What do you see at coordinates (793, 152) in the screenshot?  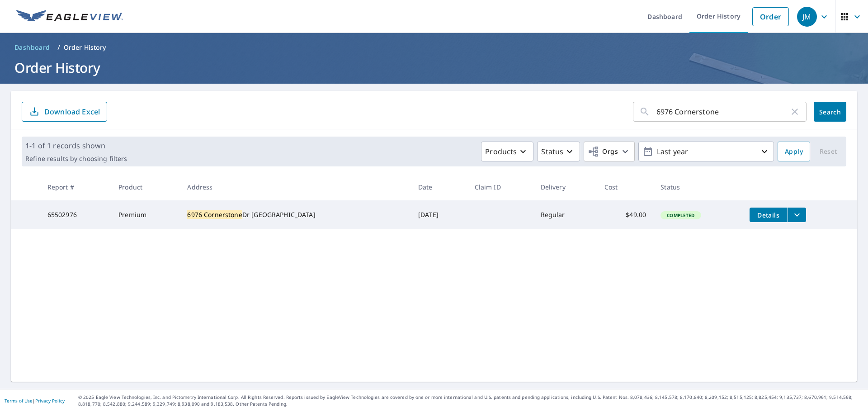 I see `button: Apply` at bounding box center [793, 152].